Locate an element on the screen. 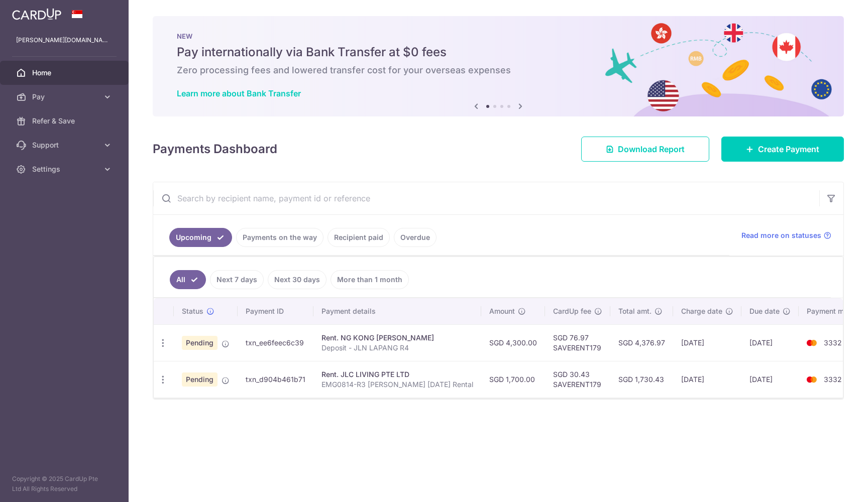 This screenshot has height=502, width=868. h5: Pay internationally via Bank Transfer at $0 fees is located at coordinates (498, 52).